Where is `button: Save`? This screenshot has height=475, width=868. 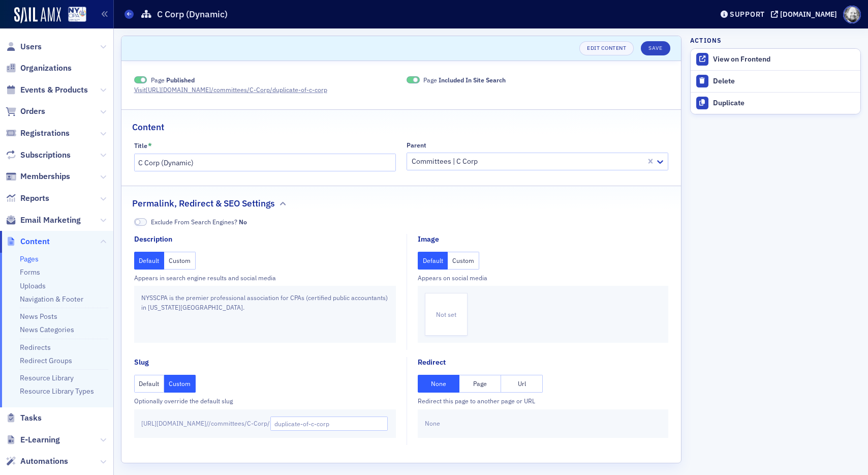 button: Save is located at coordinates (655, 48).